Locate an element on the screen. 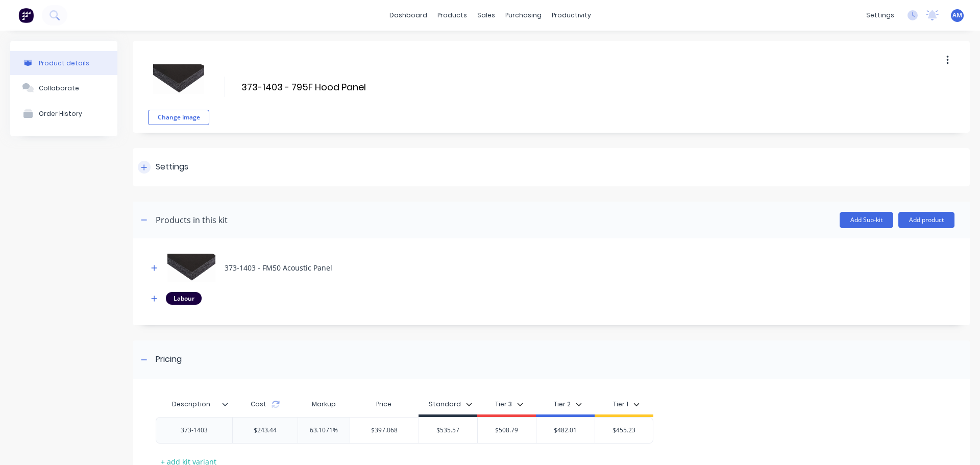 Image resolution: width=980 pixels, height=465 pixels. button: Standard is located at coordinates (450, 404).